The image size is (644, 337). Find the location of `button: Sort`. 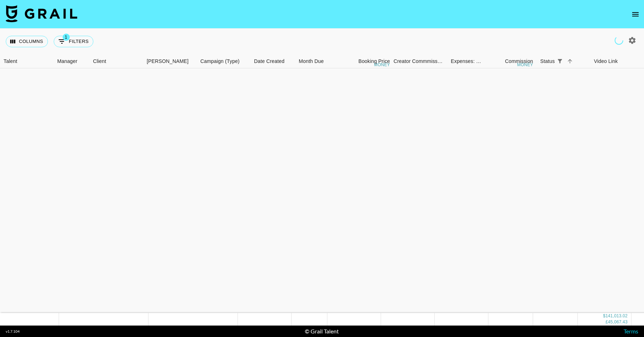

button: Sort is located at coordinates (570, 61).